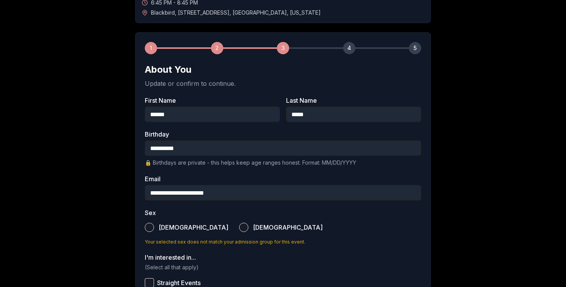  Describe the element at coordinates (283, 179) in the screenshot. I see `label: Email` at that location.